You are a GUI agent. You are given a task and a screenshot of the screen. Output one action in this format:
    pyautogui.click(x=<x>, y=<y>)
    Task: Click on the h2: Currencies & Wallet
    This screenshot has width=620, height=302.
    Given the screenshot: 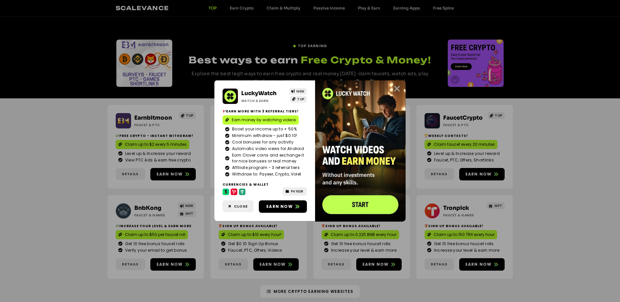 What is the action you would take?
    pyautogui.click(x=265, y=184)
    